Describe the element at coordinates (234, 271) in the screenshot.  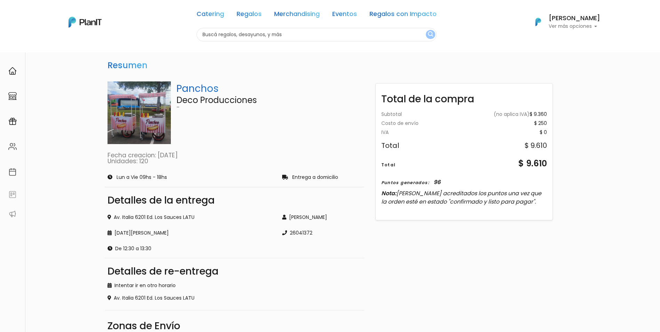
I see `div: Detalles de re-entrega` at that location.